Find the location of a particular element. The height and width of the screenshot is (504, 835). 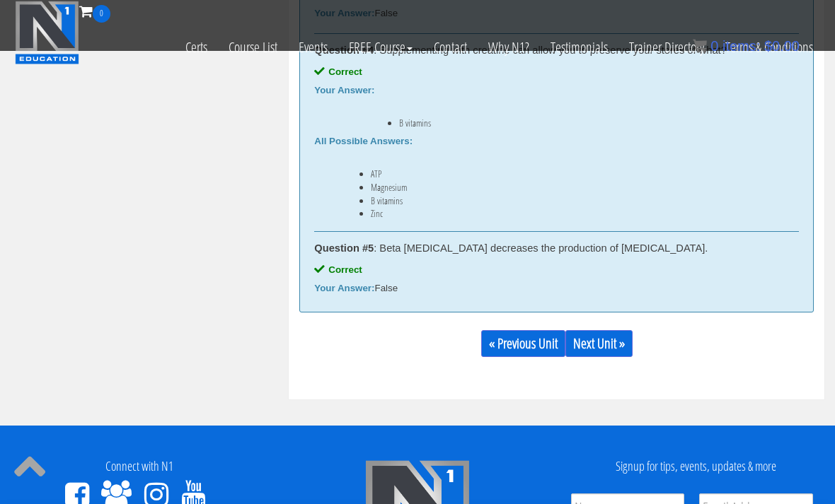

span: items: is located at coordinates (741, 46).